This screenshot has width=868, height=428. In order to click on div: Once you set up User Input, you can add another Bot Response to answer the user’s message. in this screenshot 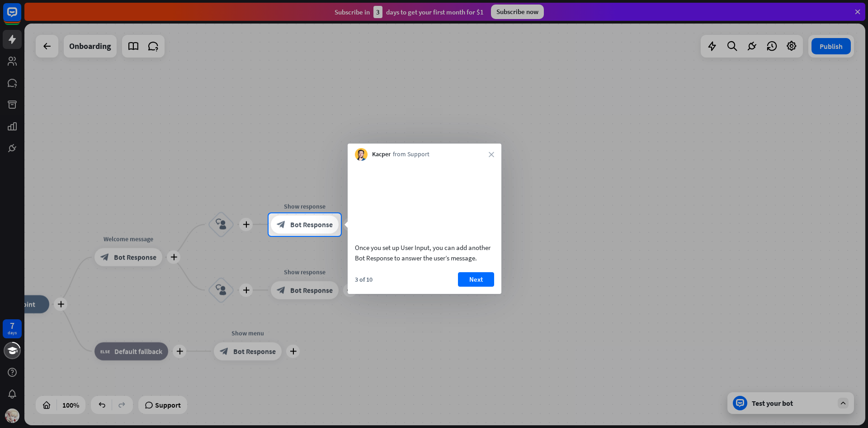, I will do `click(425, 253)`.